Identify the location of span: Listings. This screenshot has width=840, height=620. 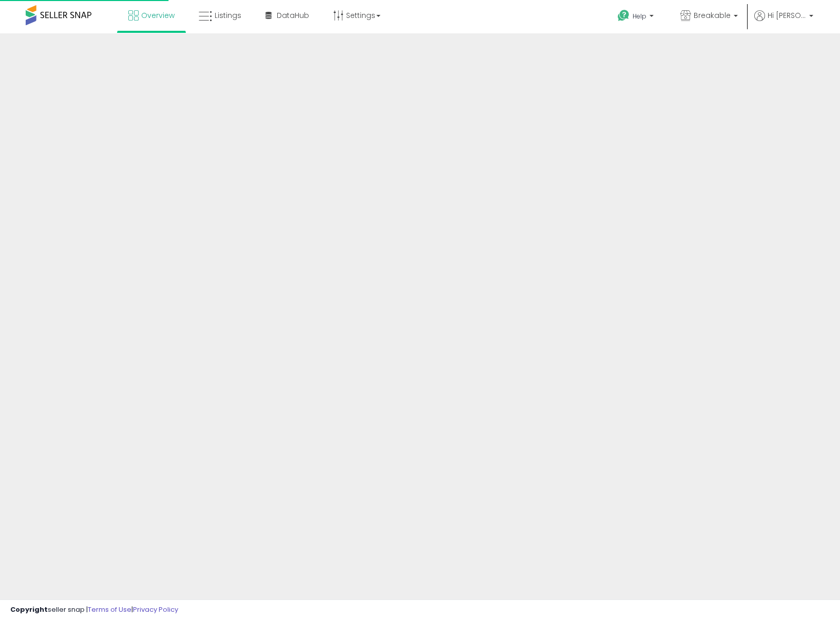
(228, 16).